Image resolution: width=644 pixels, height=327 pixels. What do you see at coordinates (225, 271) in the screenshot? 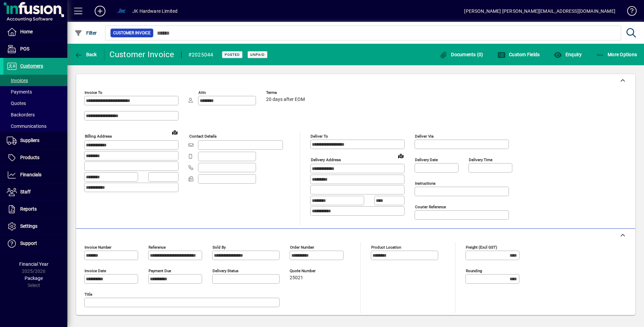
I see `mat-label: Delivery status` at bounding box center [225, 271].